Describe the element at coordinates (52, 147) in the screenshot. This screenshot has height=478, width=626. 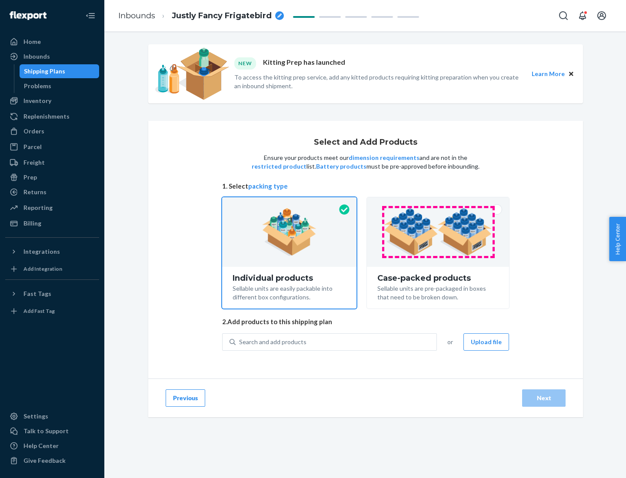
I see `a: Parcel` at that location.